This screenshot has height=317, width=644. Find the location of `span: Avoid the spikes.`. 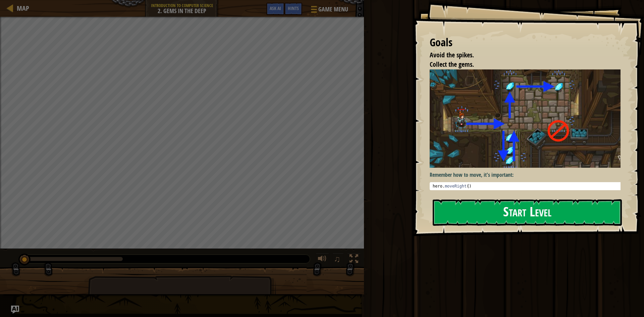

span: Avoid the spikes. is located at coordinates (452, 55).